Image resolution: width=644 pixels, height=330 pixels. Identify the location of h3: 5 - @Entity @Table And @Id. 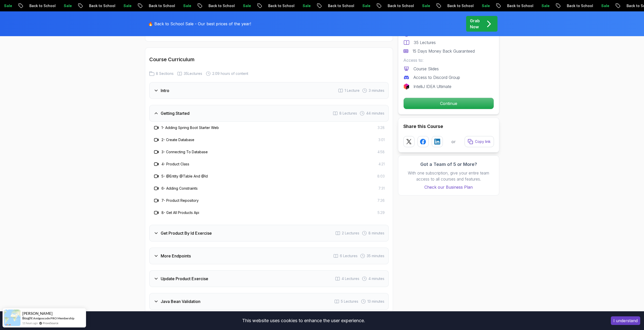
(184, 176).